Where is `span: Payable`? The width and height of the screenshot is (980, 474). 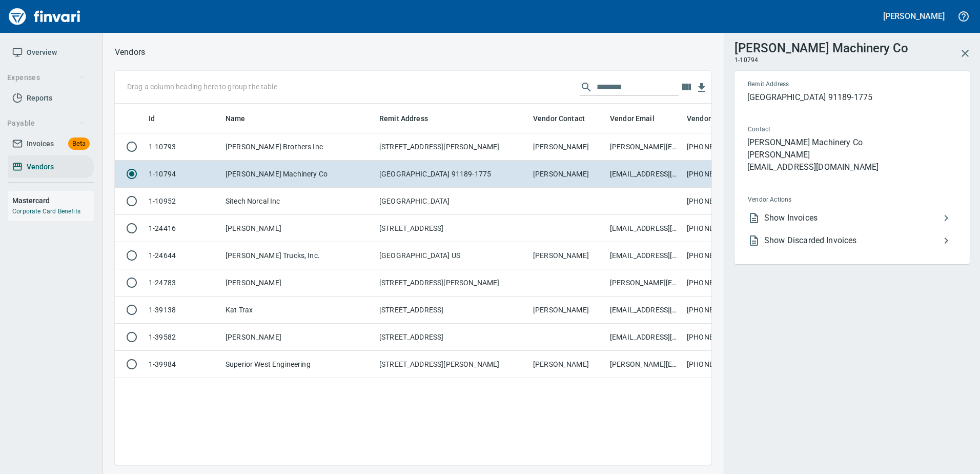
span: Payable is located at coordinates (45, 123).